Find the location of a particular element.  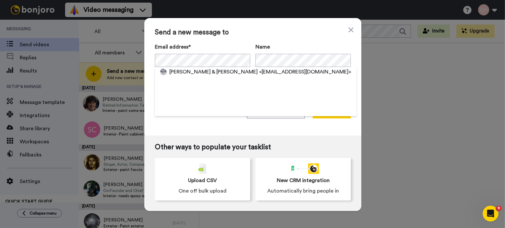

span: Name is located at coordinates (263, 47).